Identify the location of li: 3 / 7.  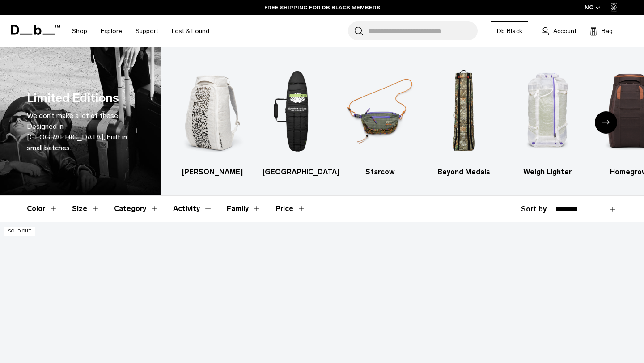
(381, 119).